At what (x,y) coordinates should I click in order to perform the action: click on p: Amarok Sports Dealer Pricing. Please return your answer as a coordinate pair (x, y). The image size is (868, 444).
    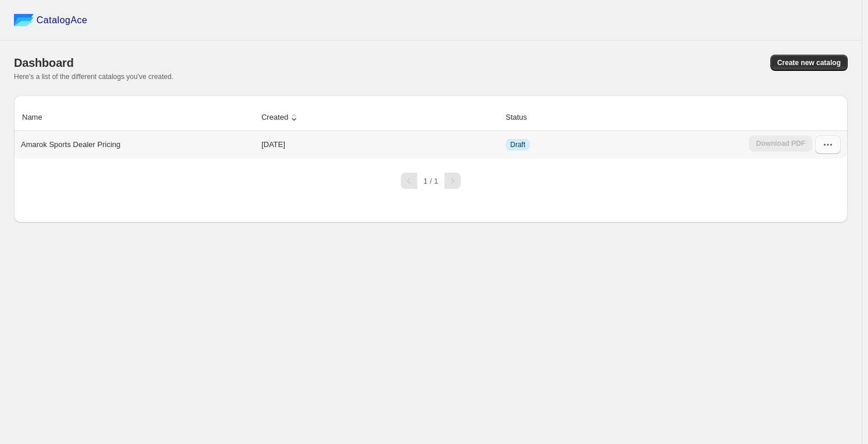
    Looking at the image, I should click on (71, 144).